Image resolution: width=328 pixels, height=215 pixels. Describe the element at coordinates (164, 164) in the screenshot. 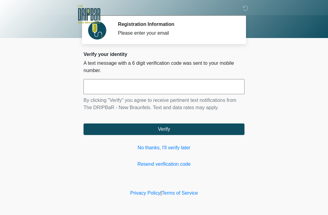

I see `a: Resend verification code` at that location.